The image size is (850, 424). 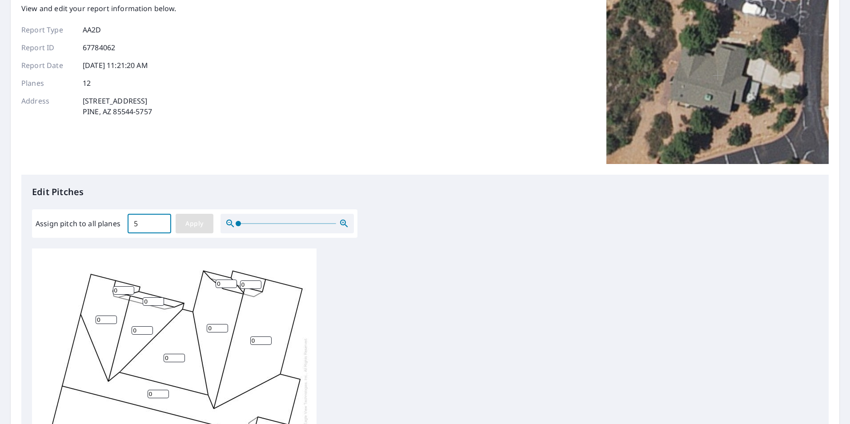 What do you see at coordinates (87, 83) in the screenshot?
I see `p: 12` at bounding box center [87, 83].